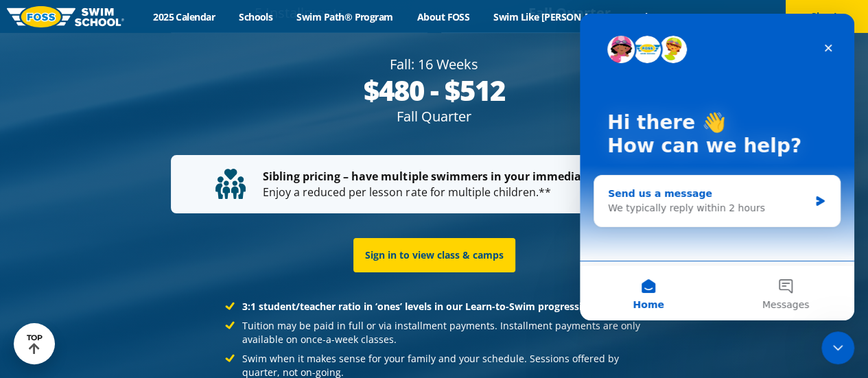  What do you see at coordinates (648, 16) in the screenshot?
I see `a: Blog` at bounding box center [648, 16].